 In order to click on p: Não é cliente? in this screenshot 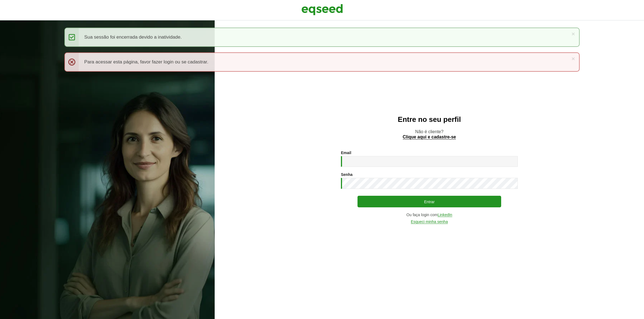, I will do `click(429, 134)`.